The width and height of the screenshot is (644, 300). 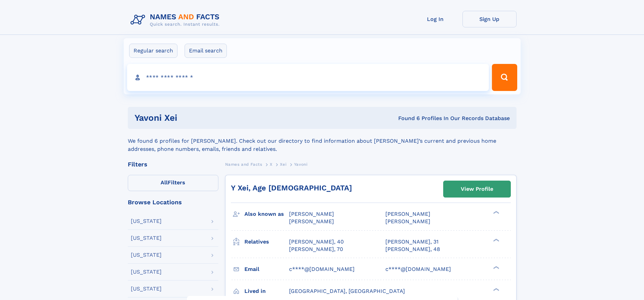 I want to click on a: X, so click(x=271, y=164).